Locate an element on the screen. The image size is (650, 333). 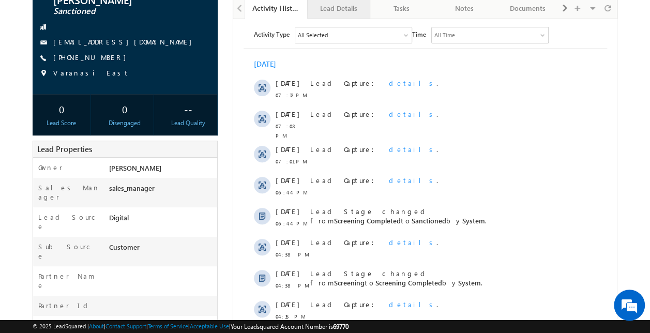
span: © 2025 LeadSquared | | | | | is located at coordinates (190, 326).